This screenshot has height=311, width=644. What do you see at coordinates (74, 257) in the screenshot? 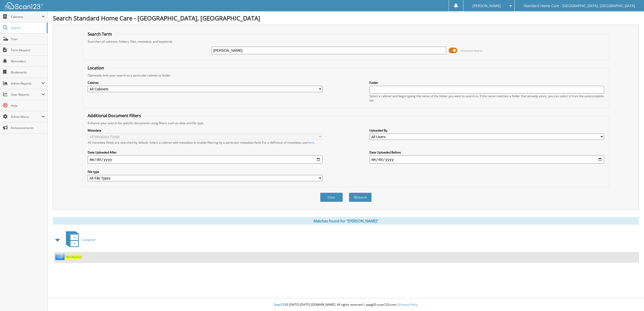
I see `a: Hill,Rashad` at bounding box center [74, 257].